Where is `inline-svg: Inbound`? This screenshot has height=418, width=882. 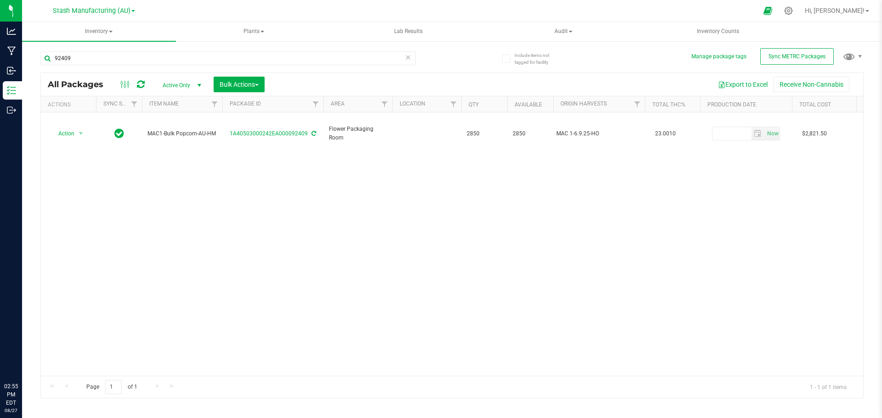
inline-svg: Inbound is located at coordinates (11, 71).